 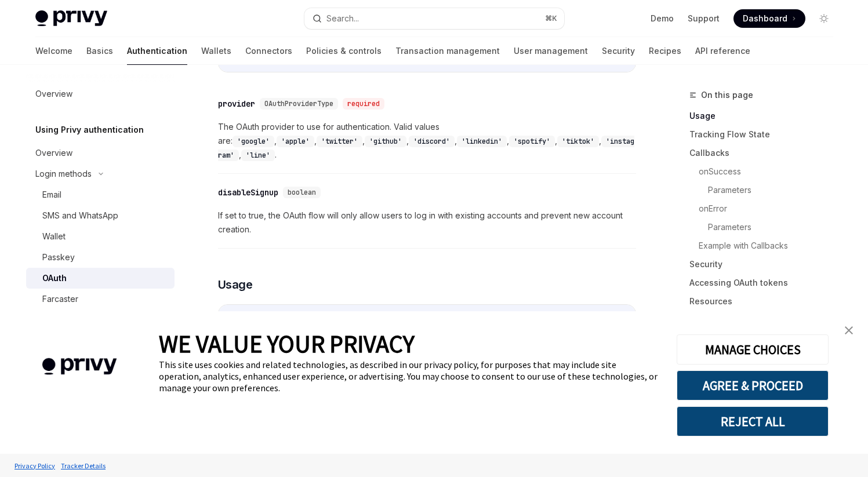 What do you see at coordinates (89, 130) in the screenshot?
I see `h5: Using Privy authentication` at bounding box center [89, 130].